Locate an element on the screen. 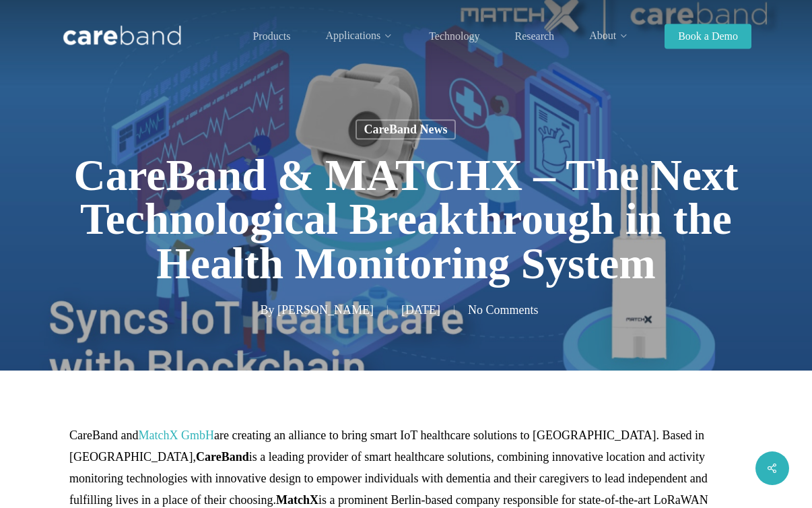 The width and height of the screenshot is (812, 508). span: Book a Demo is located at coordinates (708, 36).